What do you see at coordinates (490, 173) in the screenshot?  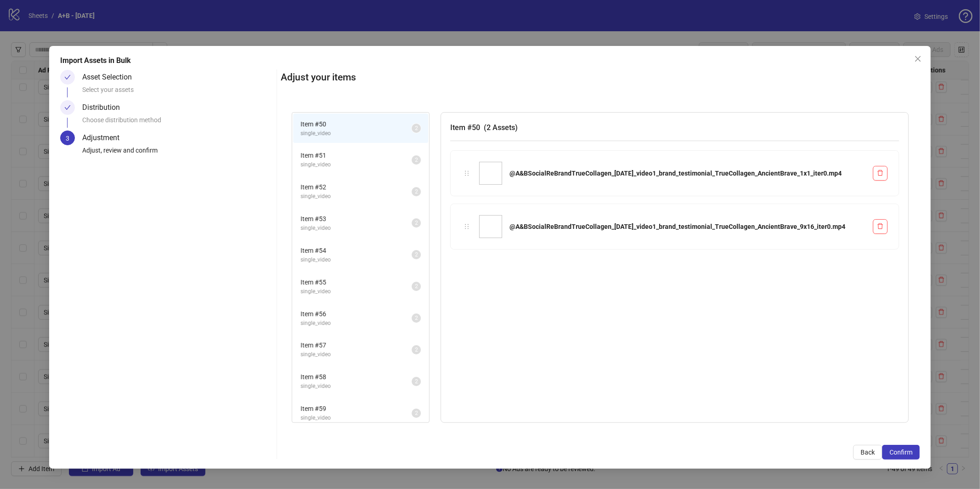 I see `img: @A&BSocialReBrandTrueCollagen_10-01-25_video1_brand_testimonial_TrueCollagen_AncientBrave_1x1_ite...` at bounding box center [490, 173].